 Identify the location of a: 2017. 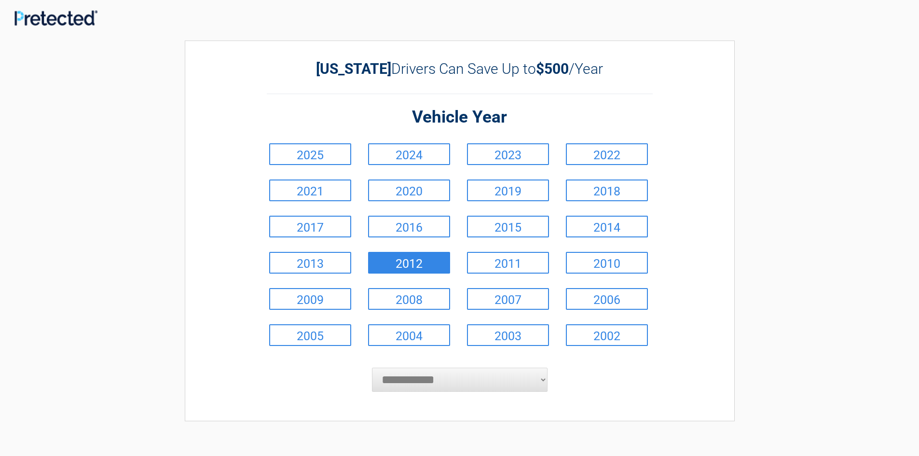
(310, 226).